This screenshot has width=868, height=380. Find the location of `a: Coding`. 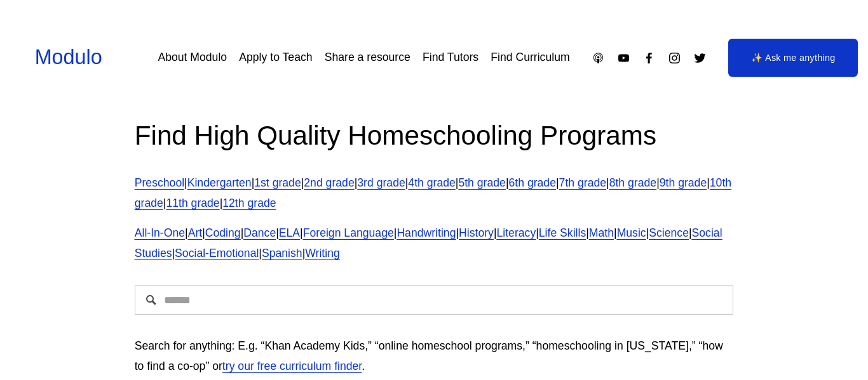

a: Coding is located at coordinates (223, 233).